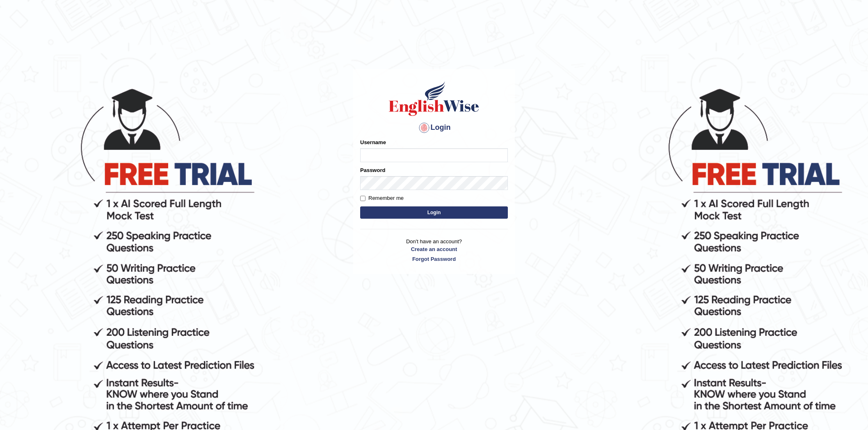 This screenshot has height=430, width=868. Describe the element at coordinates (434, 249) in the screenshot. I see `a: Create an account` at that location.